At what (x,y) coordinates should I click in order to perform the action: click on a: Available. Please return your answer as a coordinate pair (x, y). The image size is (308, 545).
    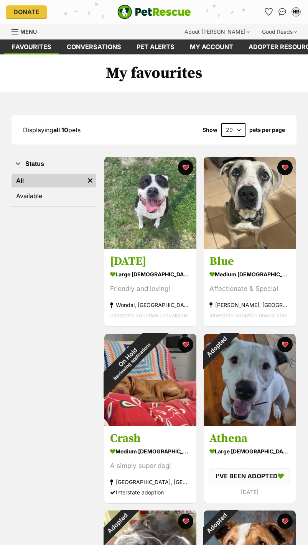
    Looking at the image, I should click on (54, 196).